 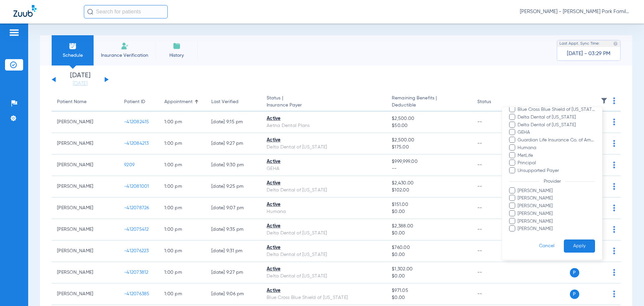 What do you see at coordinates (547, 246) in the screenshot?
I see `button: Cancel` at bounding box center [547, 246].